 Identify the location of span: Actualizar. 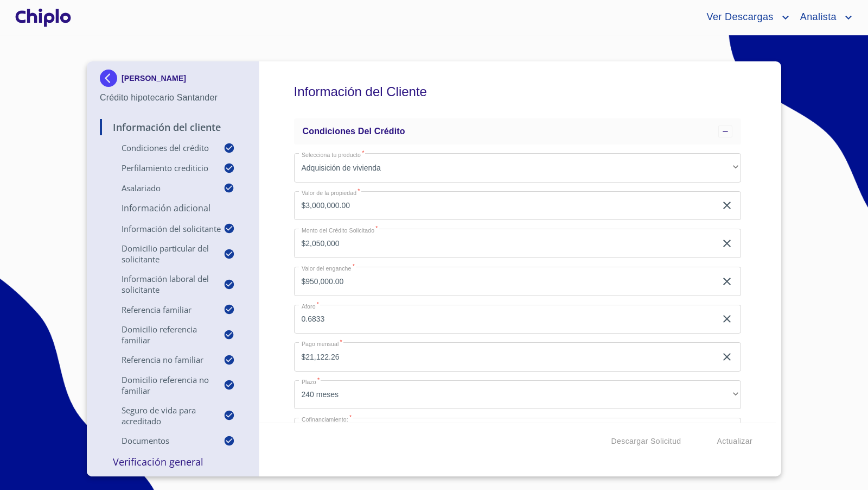
(735, 441).